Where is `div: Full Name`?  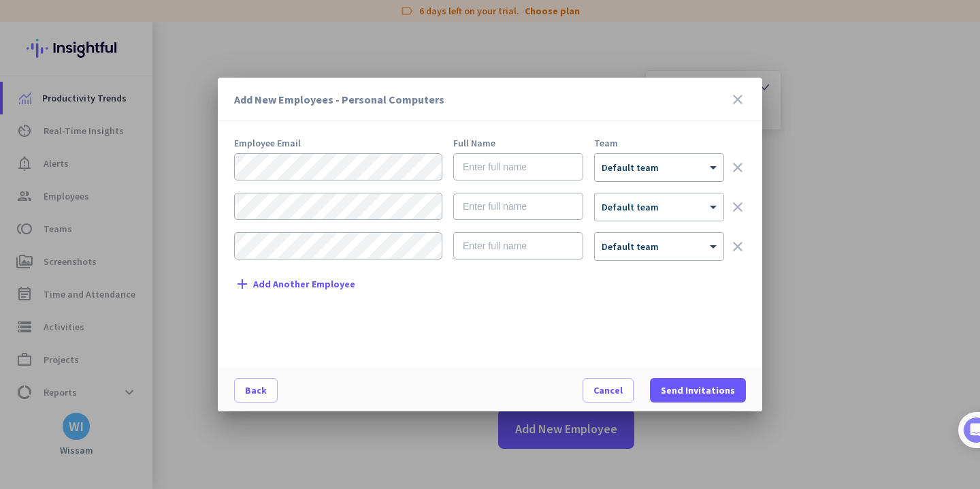 div: Full Name is located at coordinates (518, 143).